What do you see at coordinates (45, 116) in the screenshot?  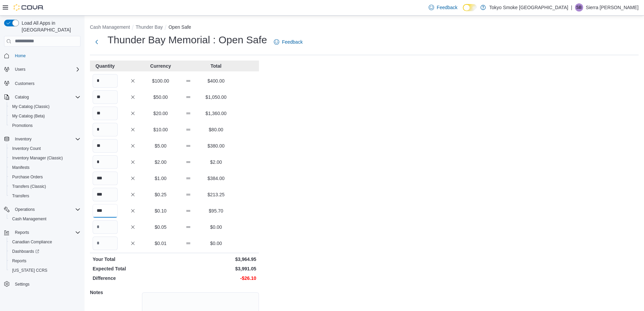 I see `span: My Catalog (Beta)` at bounding box center [45, 116].